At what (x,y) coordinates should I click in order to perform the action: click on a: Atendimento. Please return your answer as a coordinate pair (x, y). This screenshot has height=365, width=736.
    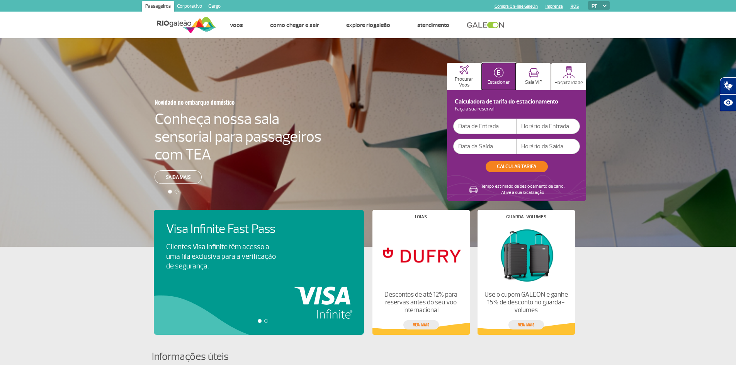
    Looking at the image, I should click on (433, 25).